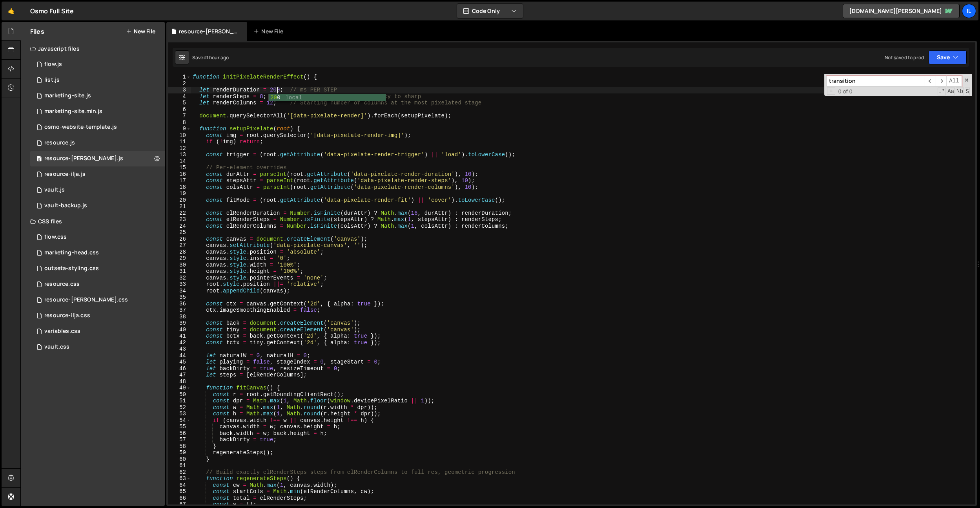 Image resolution: width=980 pixels, height=508 pixels. I want to click on h2: Files, so click(37, 31).